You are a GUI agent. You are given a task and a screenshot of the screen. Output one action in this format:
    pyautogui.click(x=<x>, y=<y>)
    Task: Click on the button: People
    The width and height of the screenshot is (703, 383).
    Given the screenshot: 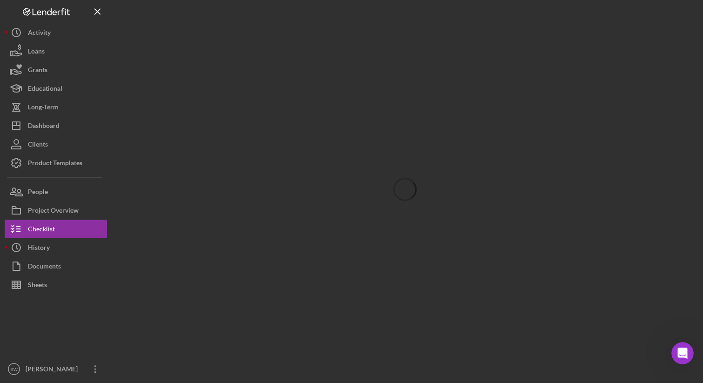 What is the action you would take?
    pyautogui.click(x=56, y=192)
    